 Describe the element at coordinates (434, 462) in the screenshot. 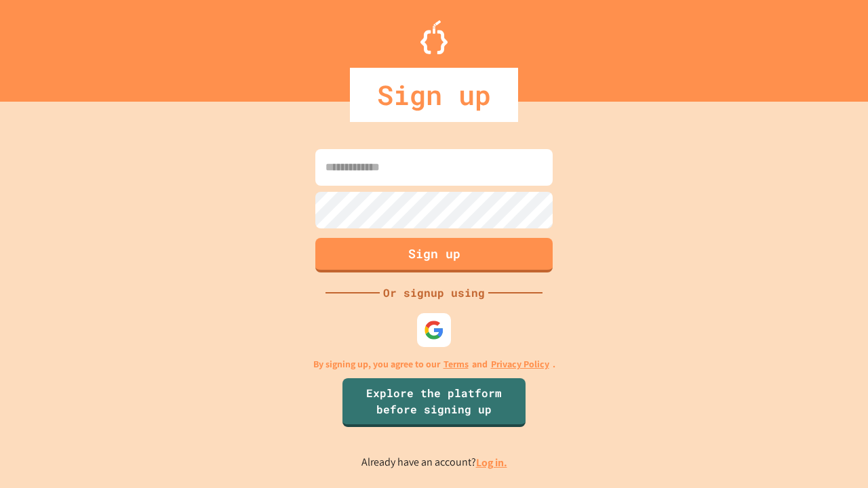

I see `p: Already have an account?` at that location.